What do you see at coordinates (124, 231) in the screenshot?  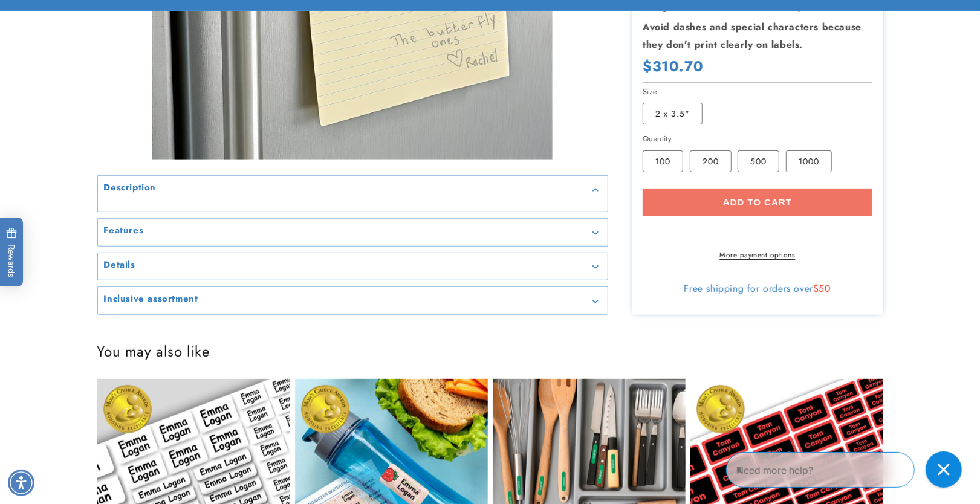 I see `h2: Features` at bounding box center [124, 231].